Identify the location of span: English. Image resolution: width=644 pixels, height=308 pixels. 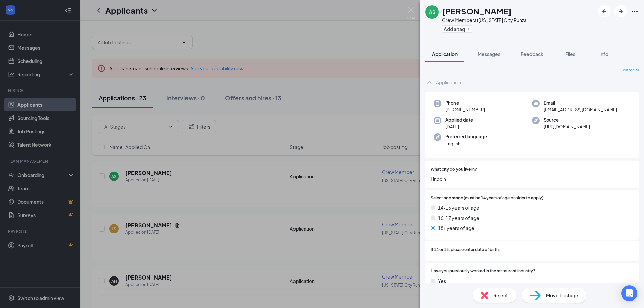
(466, 143).